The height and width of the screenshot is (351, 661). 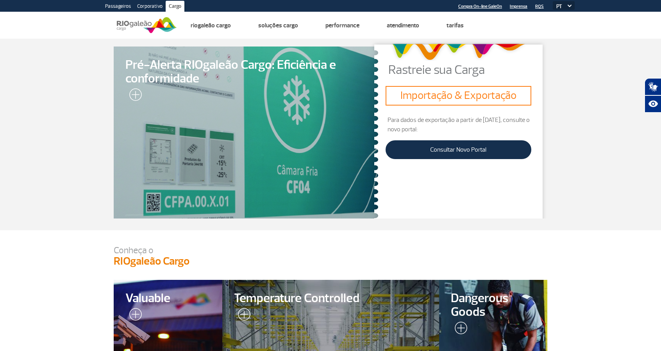 What do you see at coordinates (467, 70) in the screenshot?
I see `p: Rastreie sua Carga` at bounding box center [467, 70].